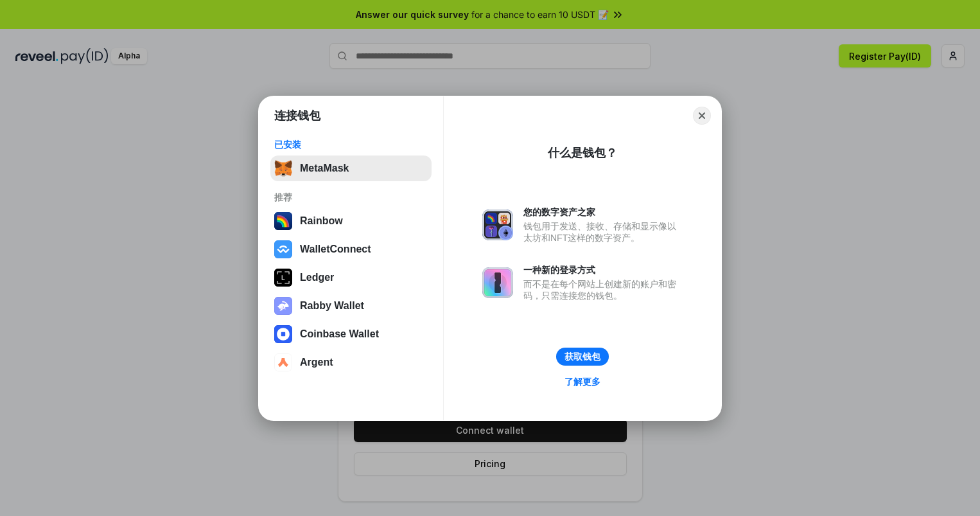 The width and height of the screenshot is (980, 516). Describe the element at coordinates (582, 382) in the screenshot. I see `div: 了解更多` at that location.